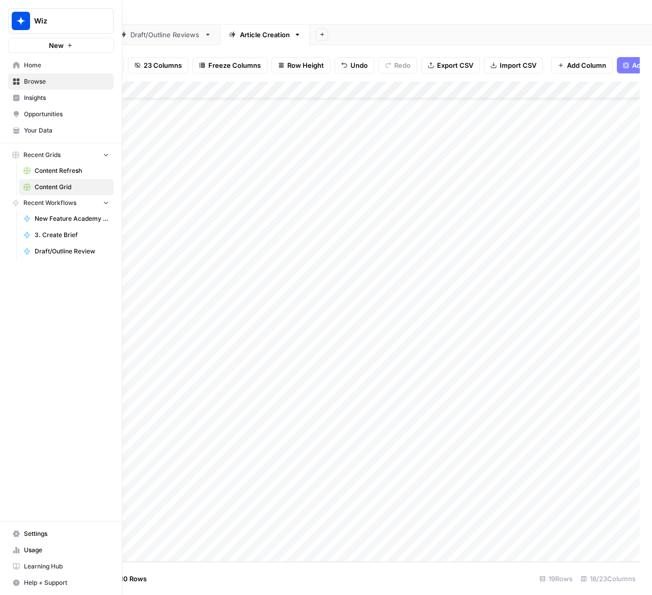  What do you see at coordinates (398, 65) in the screenshot?
I see `button: Redo` at bounding box center [398, 65].